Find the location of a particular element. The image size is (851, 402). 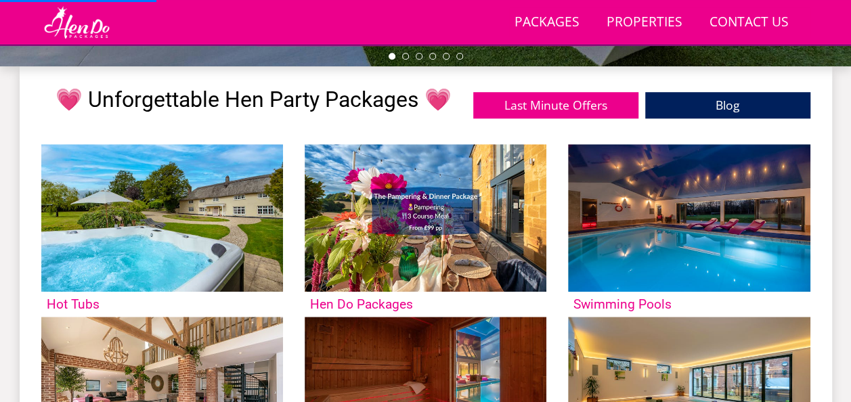

img: 'Hot Tubs' - Large Group Accommodation Holiday Ideas is located at coordinates (162, 218).